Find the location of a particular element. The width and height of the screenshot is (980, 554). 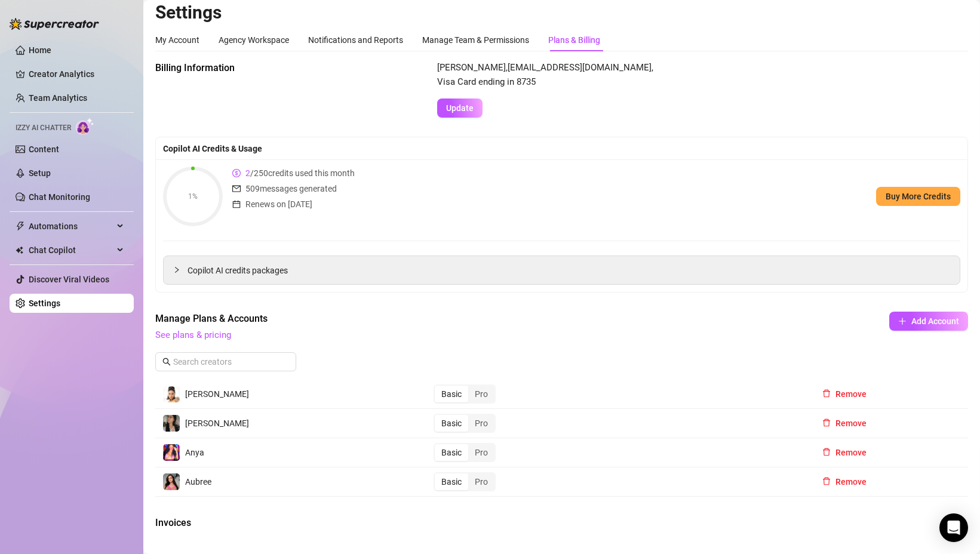

a: Team Analytics is located at coordinates (58, 98).